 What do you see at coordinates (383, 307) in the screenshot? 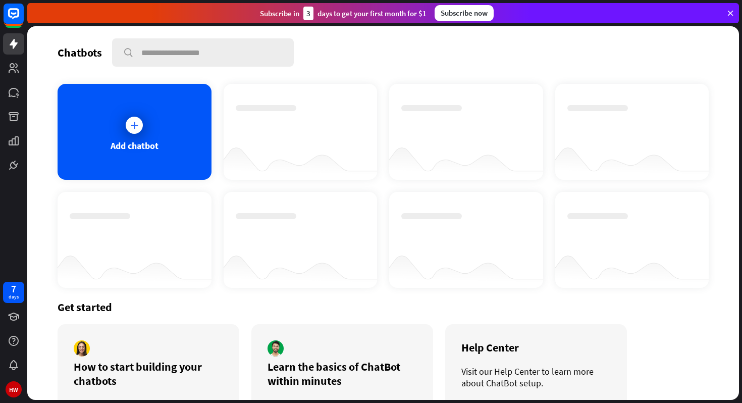
I see `div: Get started` at bounding box center [383, 307].